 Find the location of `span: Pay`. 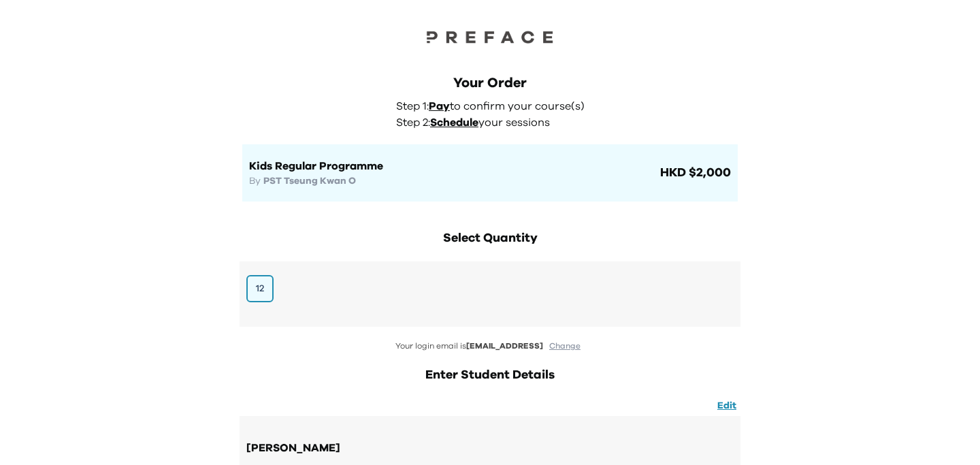

span: Pay is located at coordinates (439, 106).